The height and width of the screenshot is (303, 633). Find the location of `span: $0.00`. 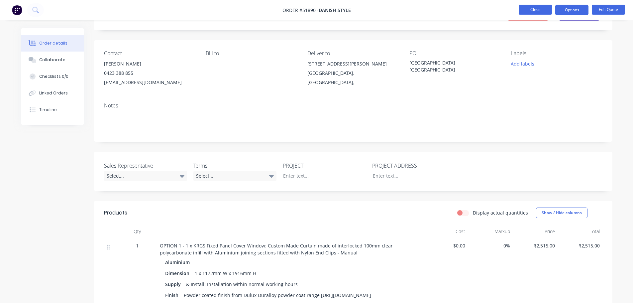

span: $0.00 is located at coordinates (446, 245).